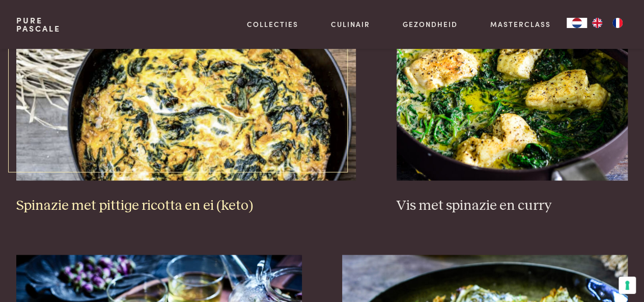  Describe the element at coordinates (617, 23) in the screenshot. I see `a: FR` at that location.